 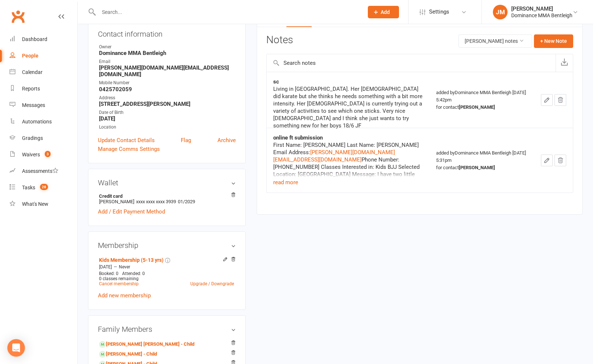 What do you see at coordinates (119, 284) in the screenshot?
I see `a: Cancel membership` at bounding box center [119, 284].